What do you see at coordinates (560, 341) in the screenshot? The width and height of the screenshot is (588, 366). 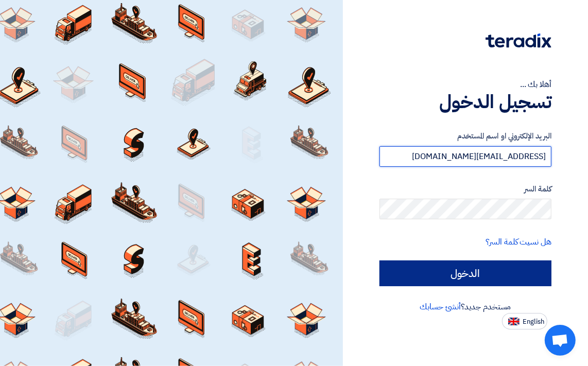 I see `div: Open chat` at bounding box center [560, 341].